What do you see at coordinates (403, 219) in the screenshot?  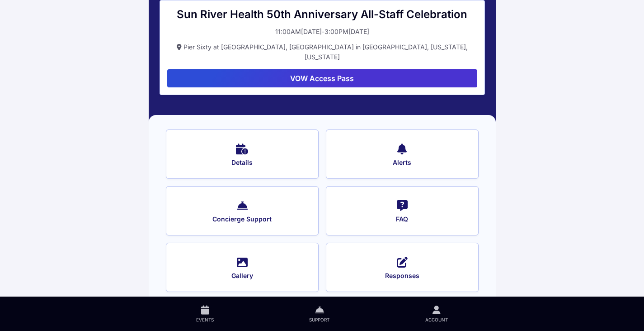 I see `span: FAQ` at bounding box center [403, 219].